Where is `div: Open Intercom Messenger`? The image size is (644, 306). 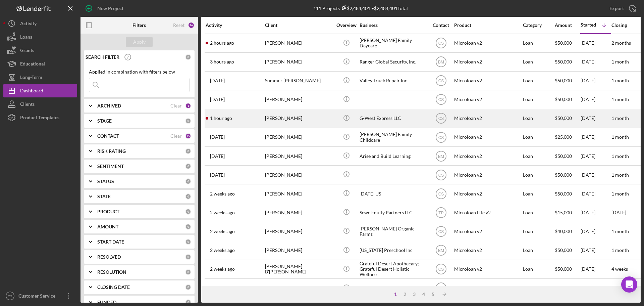 div: Open Intercom Messenger is located at coordinates (629, 285).